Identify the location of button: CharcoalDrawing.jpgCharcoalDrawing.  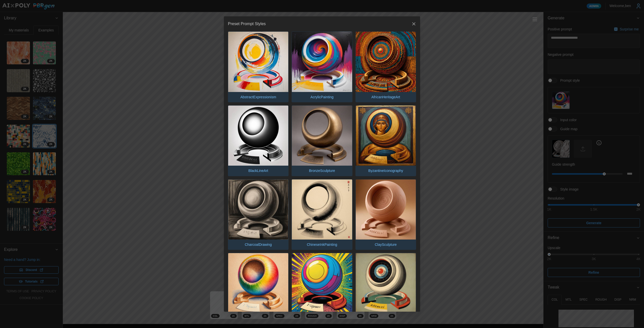
(258, 215).